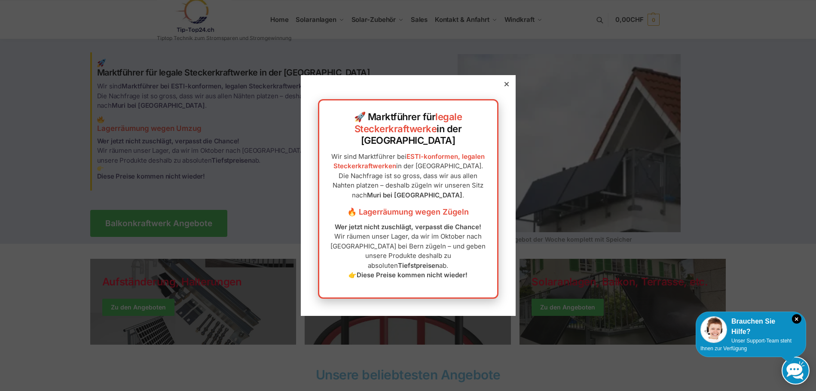 This screenshot has width=816, height=391. What do you see at coordinates (408, 227) in the screenshot?
I see `strong: Wer jetzt nicht zuschlägt, verpasst die Chance!` at bounding box center [408, 227].